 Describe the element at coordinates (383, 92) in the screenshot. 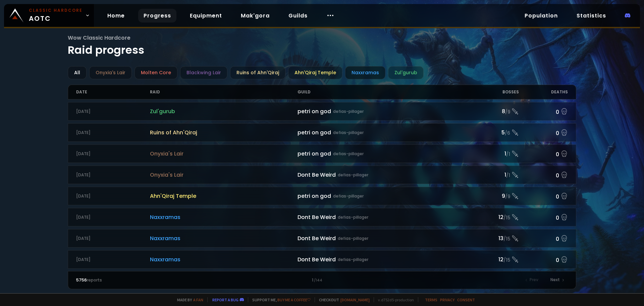

I see `div: Guild` at that location.